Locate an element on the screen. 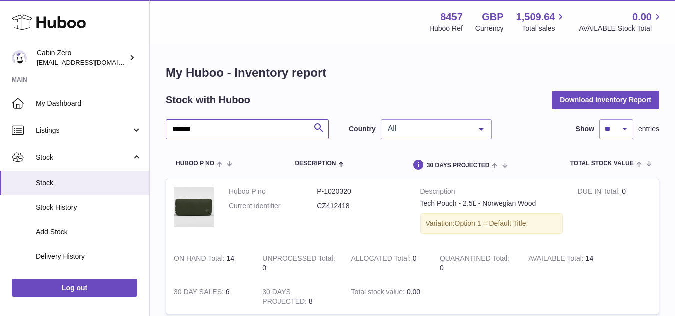  div: Variation: is located at coordinates (491, 223).